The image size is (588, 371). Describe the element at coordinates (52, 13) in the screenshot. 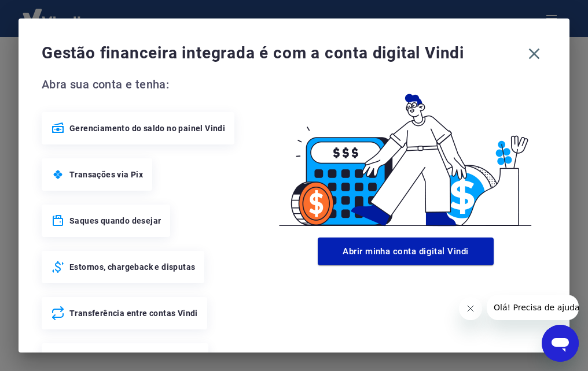

I see `span: Olá! Precisa de ajuda?` at that location.